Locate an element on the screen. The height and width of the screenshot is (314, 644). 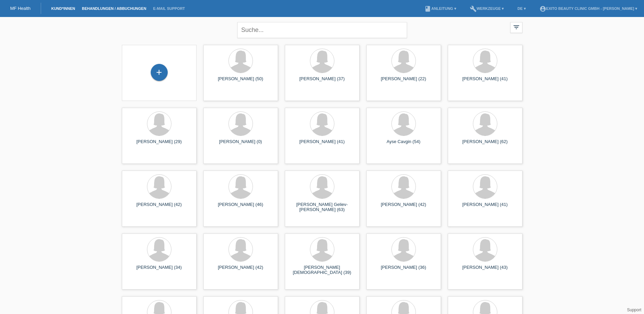
a: DE ▾ is located at coordinates (521, 9).